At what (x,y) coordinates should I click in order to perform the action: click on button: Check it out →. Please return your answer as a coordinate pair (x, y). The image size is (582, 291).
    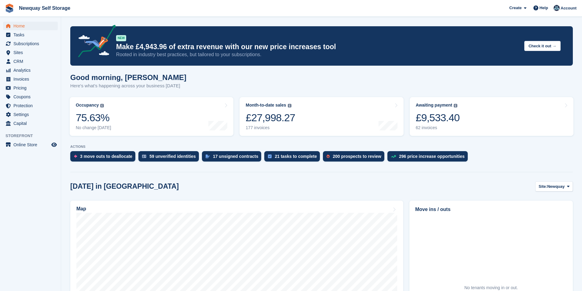
    Looking at the image, I should click on (542, 46).